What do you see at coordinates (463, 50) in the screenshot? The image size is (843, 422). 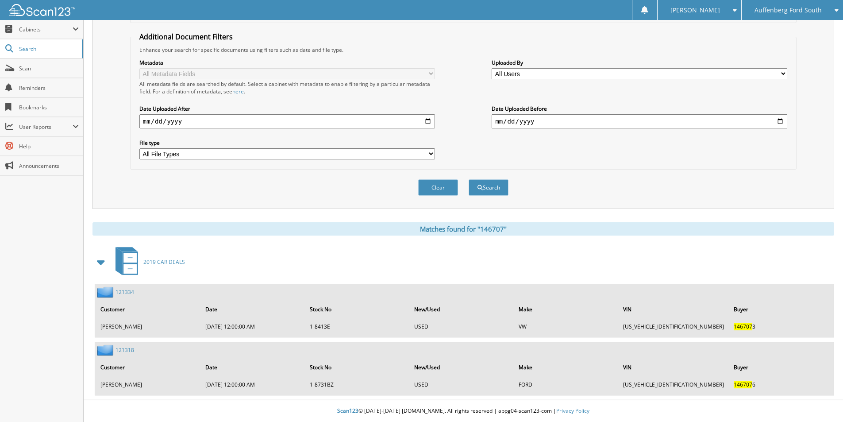 I see `div: Enhance your search for specific documents using filters such as date and file type.` at bounding box center [463, 50].